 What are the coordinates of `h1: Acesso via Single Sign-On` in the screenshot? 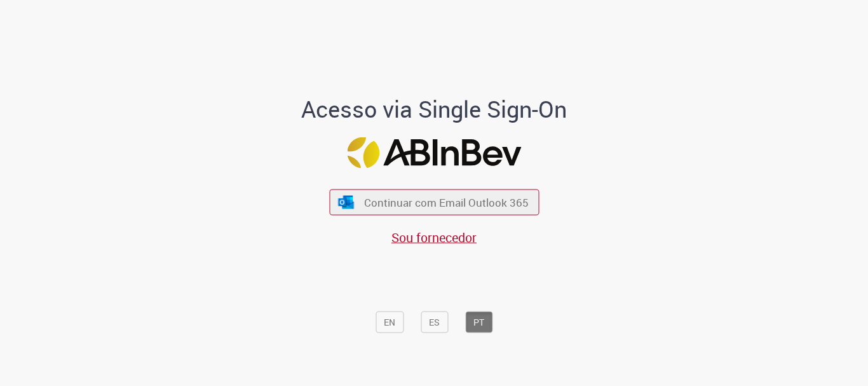 It's located at (434, 109).